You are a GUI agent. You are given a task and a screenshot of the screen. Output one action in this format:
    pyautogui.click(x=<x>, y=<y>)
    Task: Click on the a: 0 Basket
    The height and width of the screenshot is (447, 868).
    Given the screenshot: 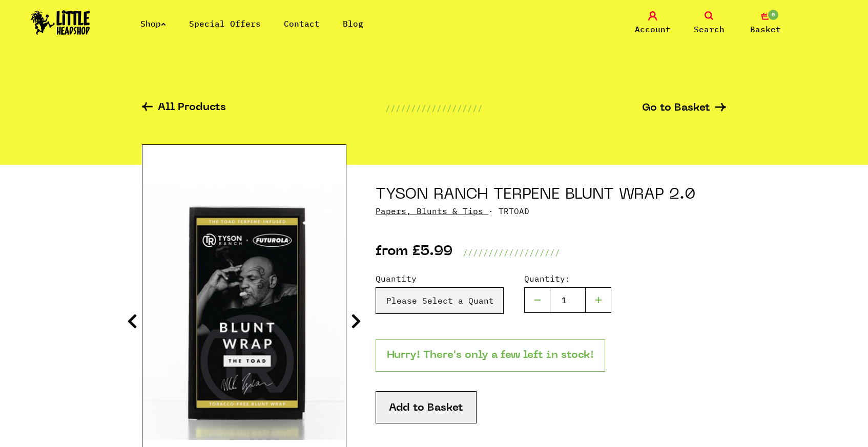 What is the action you would take?
    pyautogui.click(x=765, y=23)
    